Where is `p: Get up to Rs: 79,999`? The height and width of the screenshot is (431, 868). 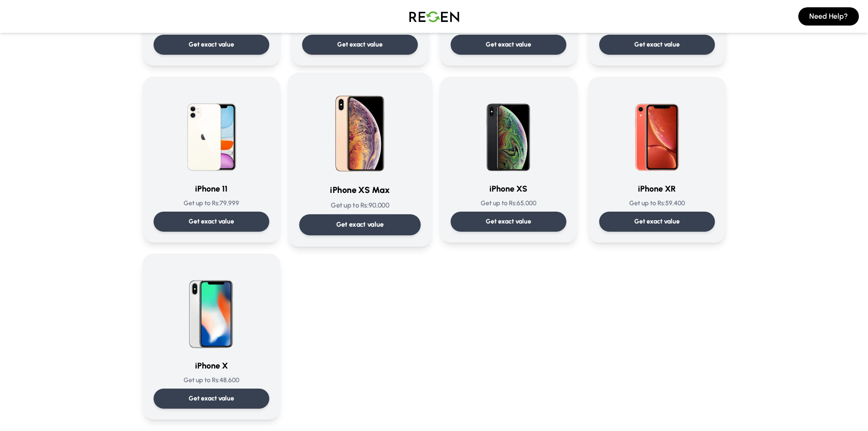
p: Get up to Rs: 79,999 is located at coordinates (212, 203).